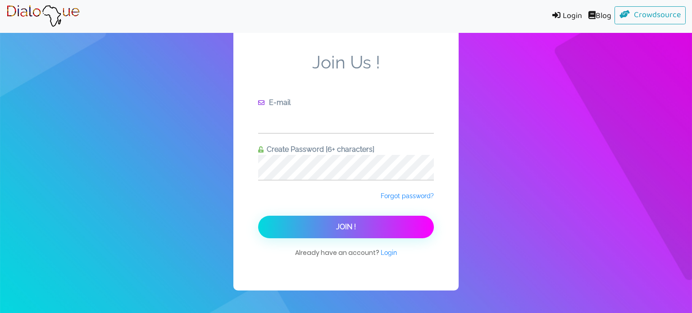 The image size is (692, 313). I want to click on span: Forgot password?, so click(407, 196).